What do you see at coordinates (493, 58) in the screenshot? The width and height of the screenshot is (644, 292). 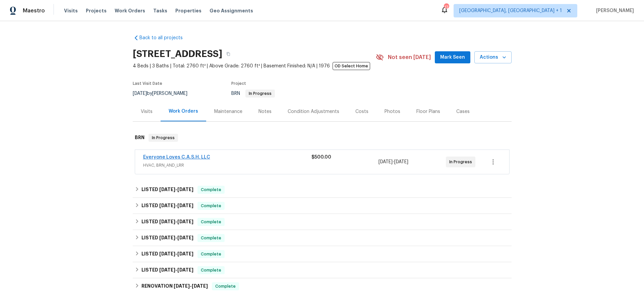 I see `button: Actions` at bounding box center [493, 58].